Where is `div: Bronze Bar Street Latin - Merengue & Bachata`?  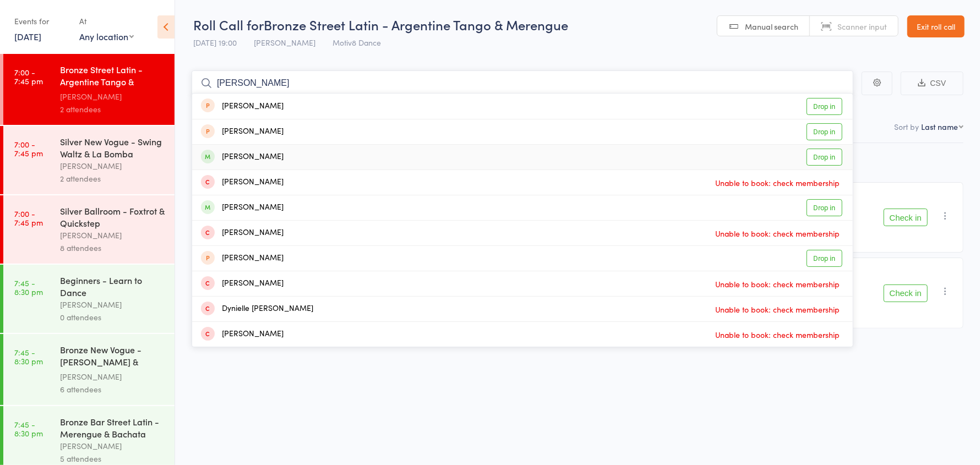 div: Bronze Bar Street Latin - Merengue & Bachata is located at coordinates (112, 428).